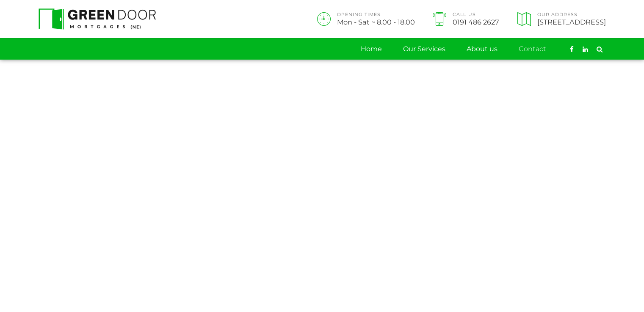 The width and height of the screenshot is (644, 312). What do you see at coordinates (482, 49) in the screenshot?
I see `a: About us` at bounding box center [482, 49].